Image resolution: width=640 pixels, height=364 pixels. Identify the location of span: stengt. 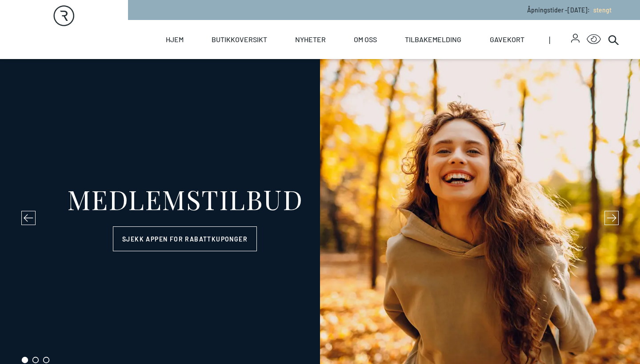
(602, 10).